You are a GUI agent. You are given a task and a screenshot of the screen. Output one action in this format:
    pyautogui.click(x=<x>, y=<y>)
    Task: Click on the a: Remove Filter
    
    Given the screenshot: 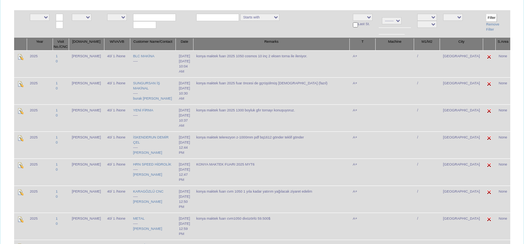 What is the action you would take?
    pyautogui.click(x=493, y=27)
    